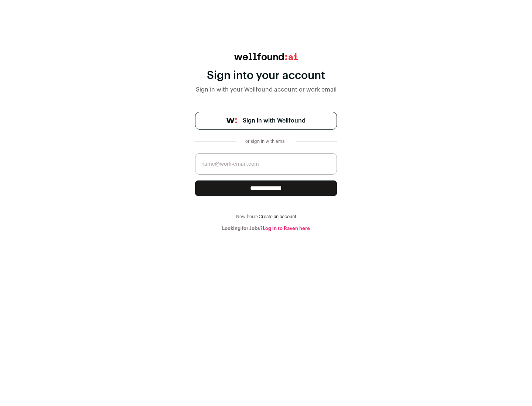 Image resolution: width=532 pixels, height=406 pixels. I want to click on div: Sign into your account, so click(266, 75).